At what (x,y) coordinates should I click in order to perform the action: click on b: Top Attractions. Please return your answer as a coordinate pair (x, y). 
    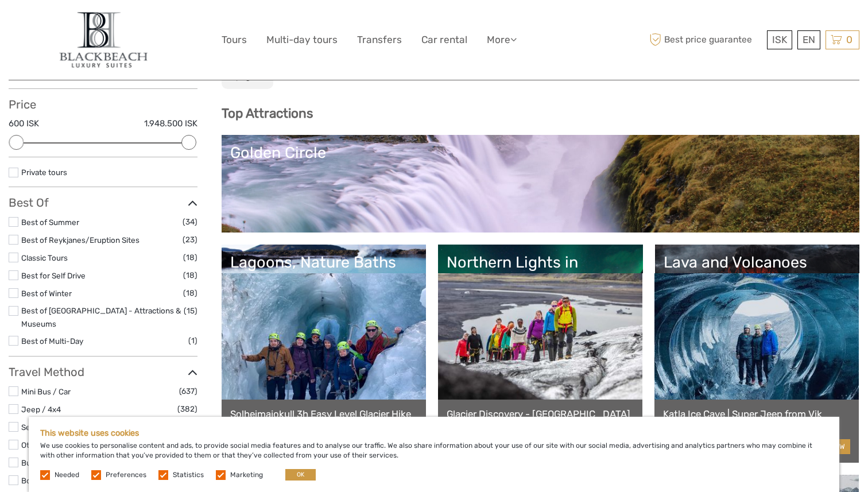
    Looking at the image, I should click on (267, 113).